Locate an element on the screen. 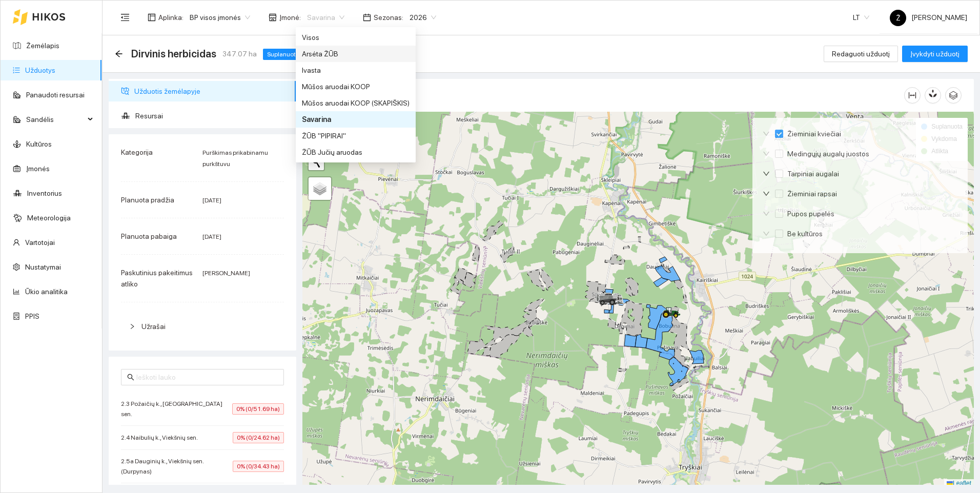 The width and height of the screenshot is (980, 493). a: Panaudoti resursai is located at coordinates (55, 95).